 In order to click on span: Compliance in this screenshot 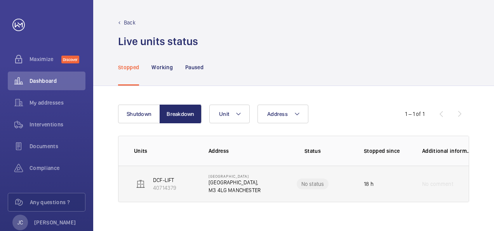, I will do `click(57, 168)`.